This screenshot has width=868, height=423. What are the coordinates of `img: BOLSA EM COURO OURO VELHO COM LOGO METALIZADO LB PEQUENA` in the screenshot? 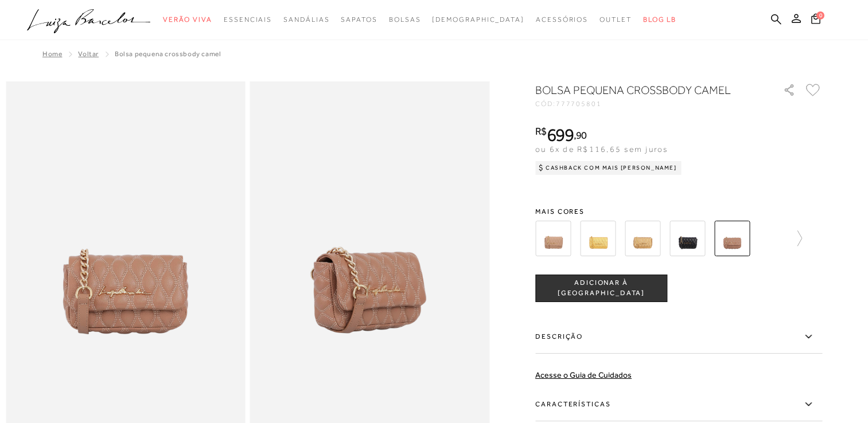 It's located at (642, 238).